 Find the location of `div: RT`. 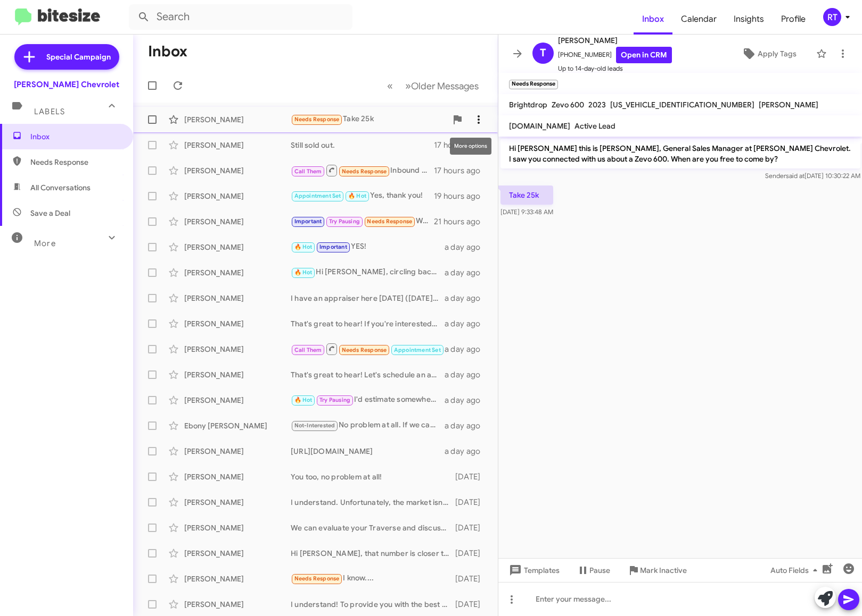

div: RT is located at coordinates (832, 17).